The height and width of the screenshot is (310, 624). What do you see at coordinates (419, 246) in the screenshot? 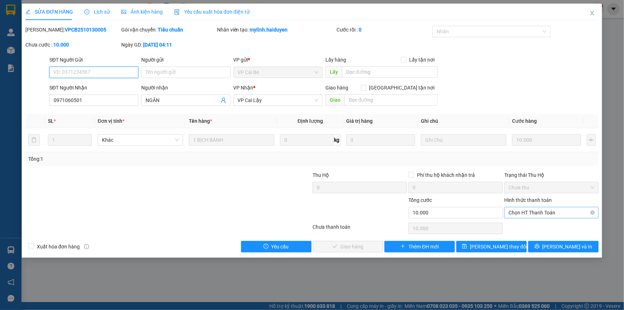
I see `button: plusThêm ĐH mới` at bounding box center [419, 246].